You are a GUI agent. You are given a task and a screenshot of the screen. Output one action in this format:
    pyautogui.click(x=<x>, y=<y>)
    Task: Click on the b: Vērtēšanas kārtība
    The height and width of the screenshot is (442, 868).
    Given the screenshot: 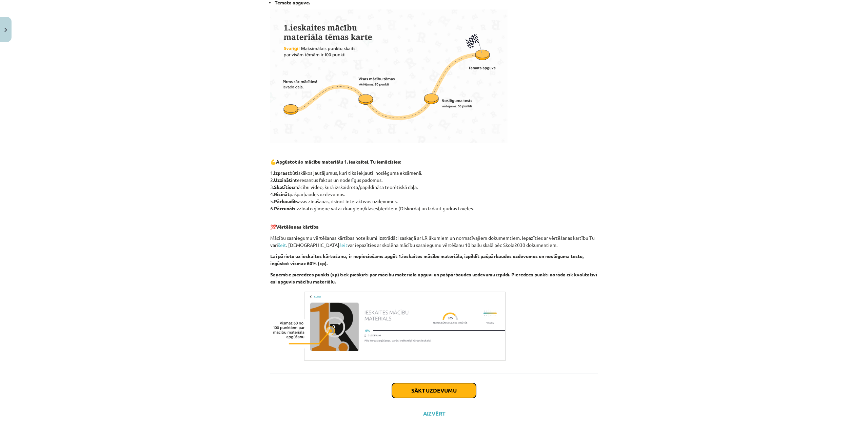 What is the action you would take?
    pyautogui.click(x=298, y=227)
    